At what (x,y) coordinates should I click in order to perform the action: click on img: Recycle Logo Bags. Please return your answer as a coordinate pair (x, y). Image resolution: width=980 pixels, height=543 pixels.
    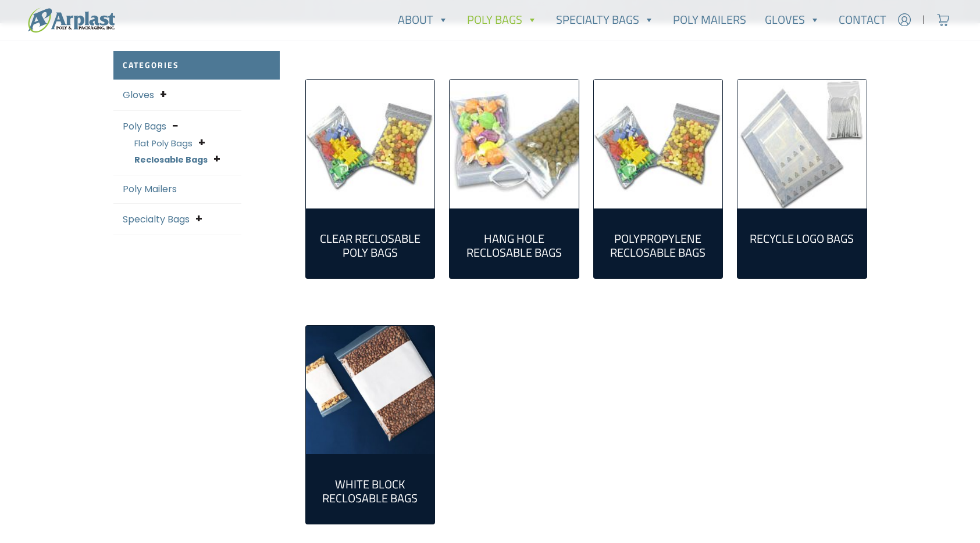
    Looking at the image, I should click on (802, 144).